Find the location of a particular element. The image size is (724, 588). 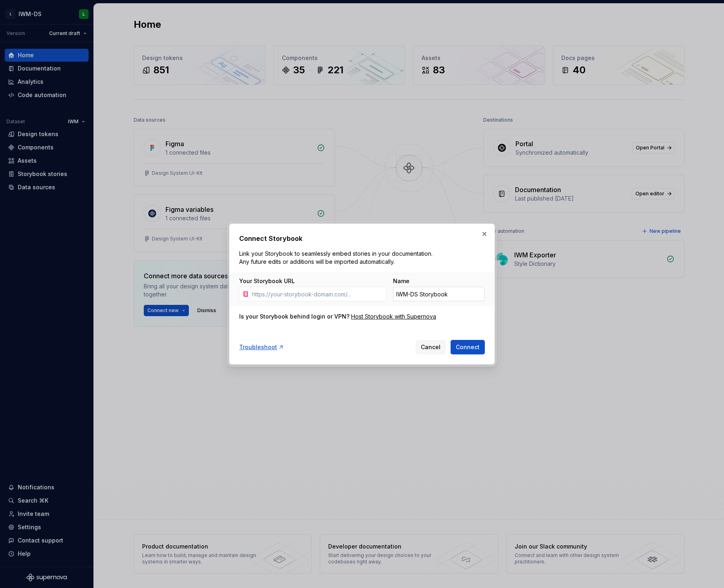

input: https://your-storybook-domain.com/... is located at coordinates (318, 294).